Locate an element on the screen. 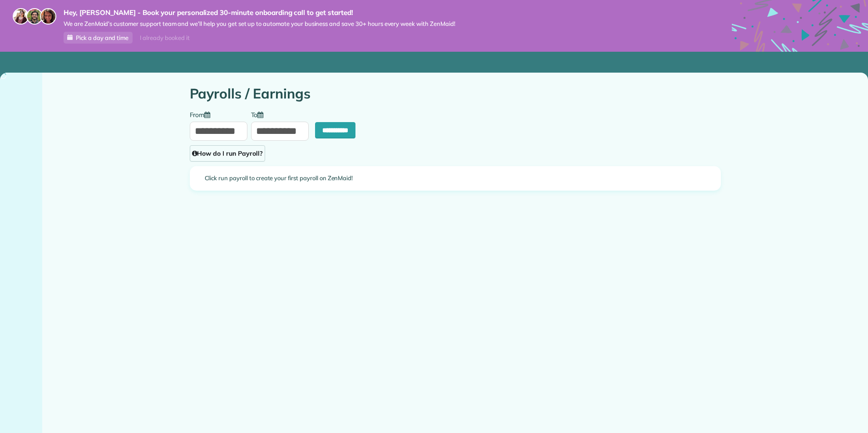 The height and width of the screenshot is (433, 868). h1: Payrolls / Earnings is located at coordinates (456, 94).